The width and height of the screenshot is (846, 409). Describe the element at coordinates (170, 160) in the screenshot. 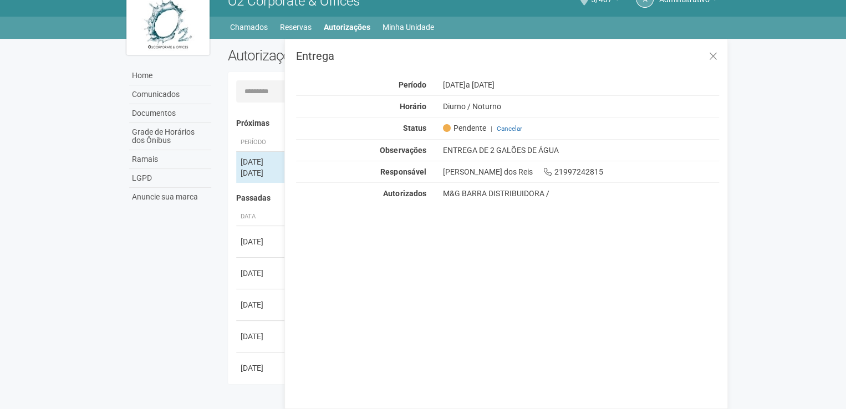

I see `a: Ramais` at that location.